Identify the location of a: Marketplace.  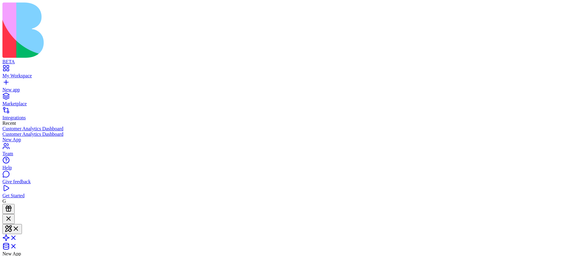
(293, 101).